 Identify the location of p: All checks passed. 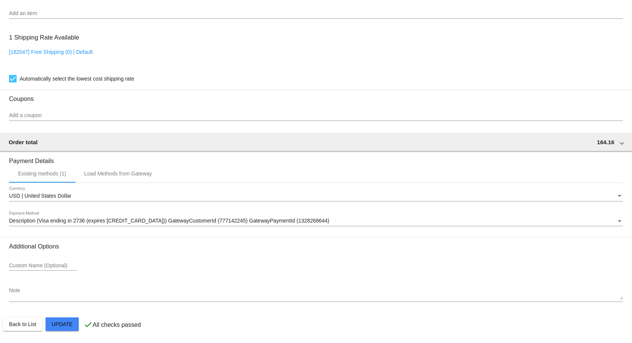
(117, 325).